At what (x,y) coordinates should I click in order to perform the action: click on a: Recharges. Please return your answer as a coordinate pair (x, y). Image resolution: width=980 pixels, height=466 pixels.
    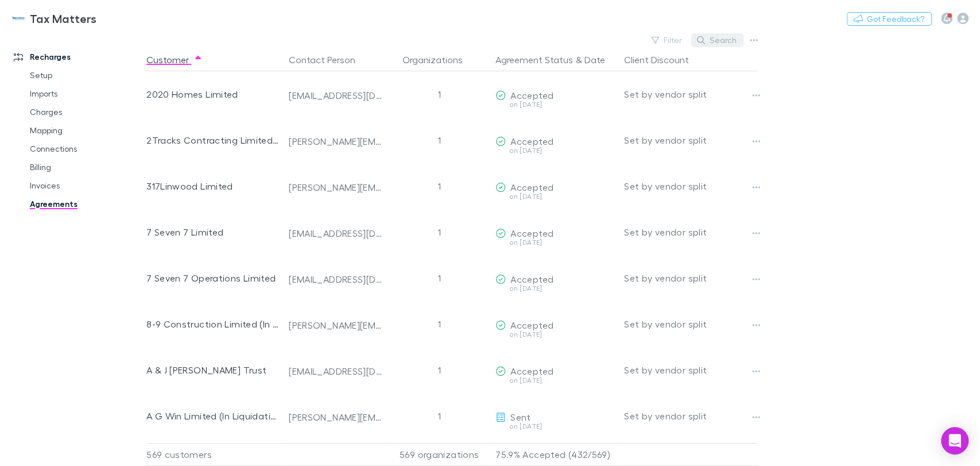
    Looking at the image, I should click on (79, 57).